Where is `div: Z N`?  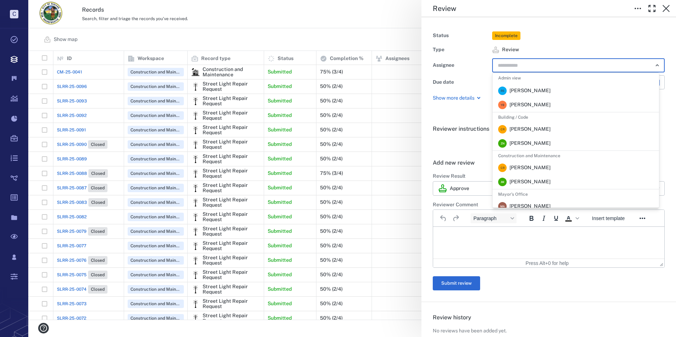 div: Z N is located at coordinates (502, 143).